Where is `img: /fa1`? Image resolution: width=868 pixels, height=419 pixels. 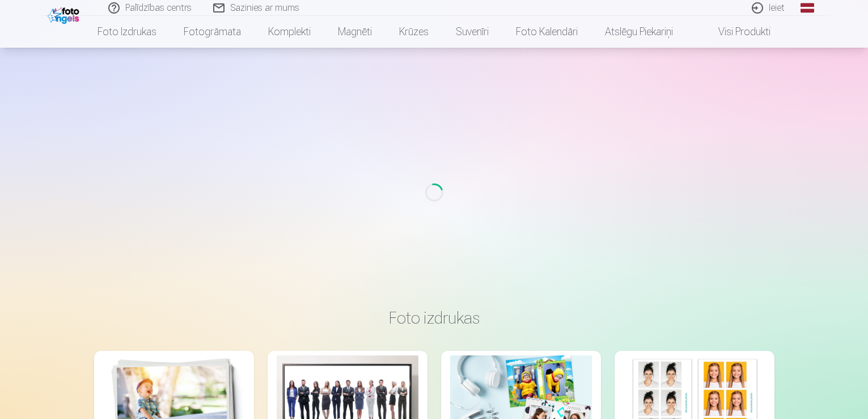
img: /fa1 is located at coordinates (65, 14).